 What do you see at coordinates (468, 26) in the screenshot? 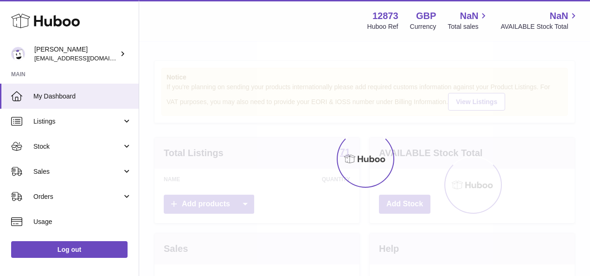
I see `span: Total sales` at bounding box center [468, 26].